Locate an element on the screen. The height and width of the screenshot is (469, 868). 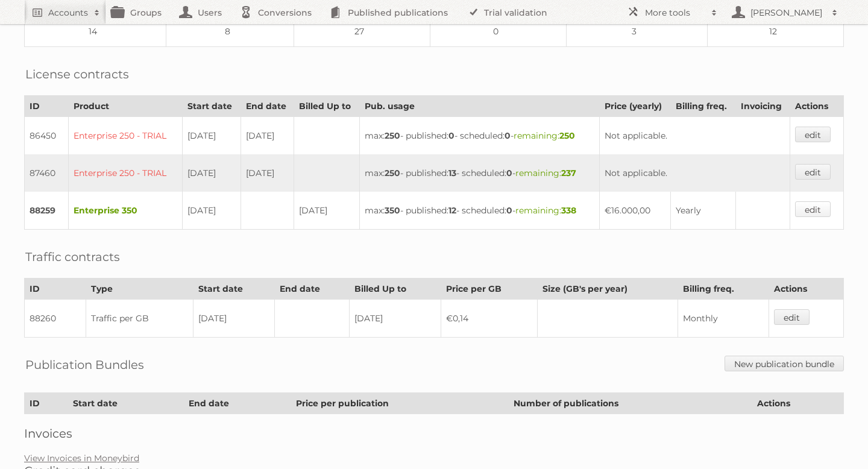
strong: 13 is located at coordinates (452, 173).